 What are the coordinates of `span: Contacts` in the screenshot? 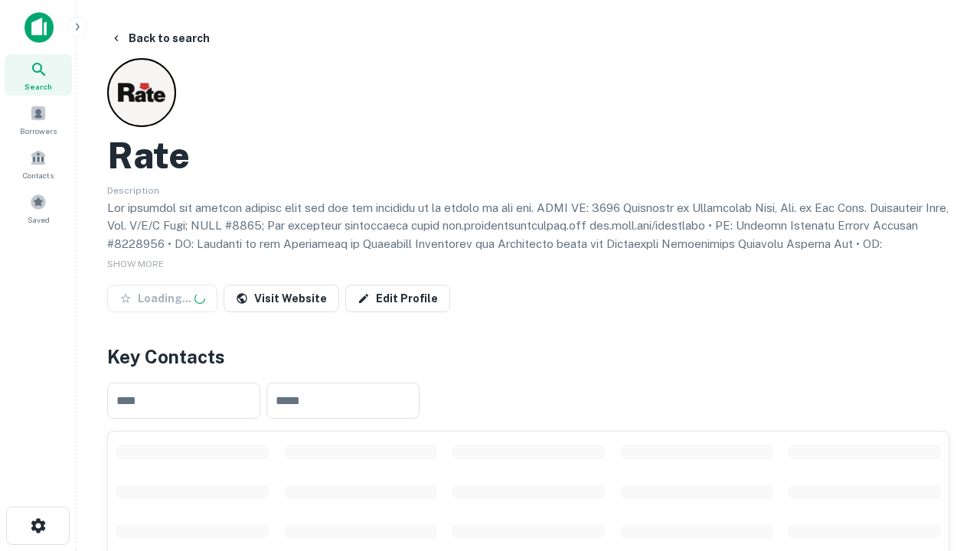 It's located at (38, 176).